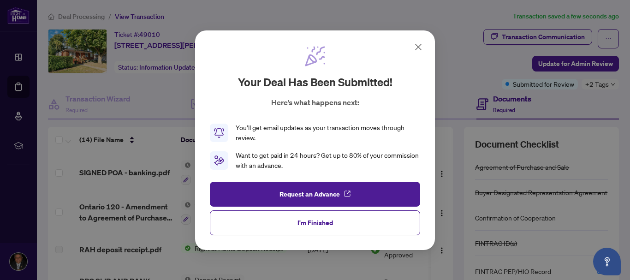 The width and height of the screenshot is (630, 280). I want to click on div: Want to get paid in 24 hours? Get up to 80% of your commission with an advance., so click(328, 160).